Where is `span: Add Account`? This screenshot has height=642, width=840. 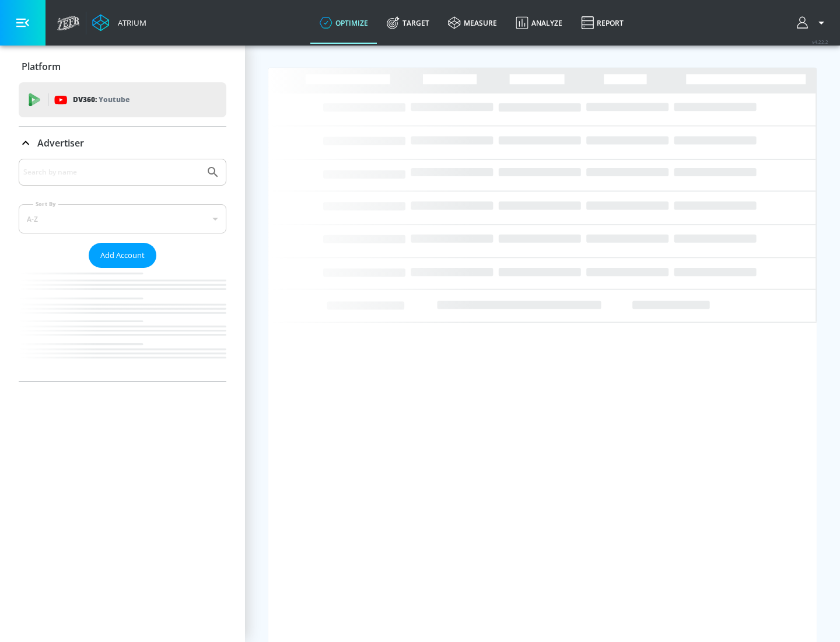 span: Add Account is located at coordinates (123, 256).